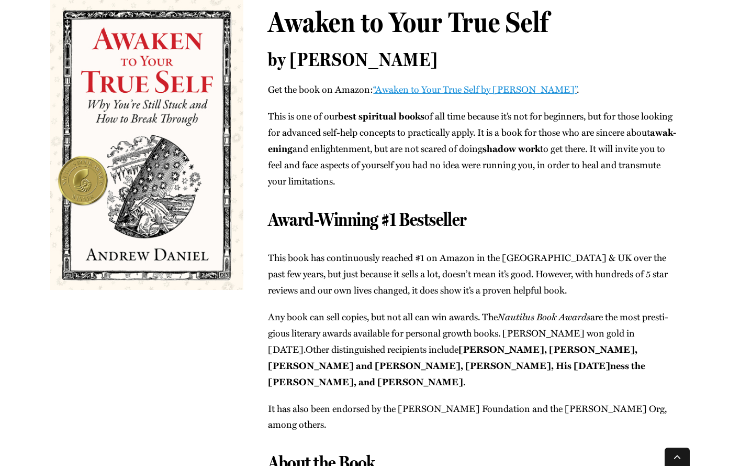 This screenshot has width=729, height=466. What do you see at coordinates (473, 89) in the screenshot?
I see `p: Get the book on Ama­zon: .` at bounding box center [473, 89].